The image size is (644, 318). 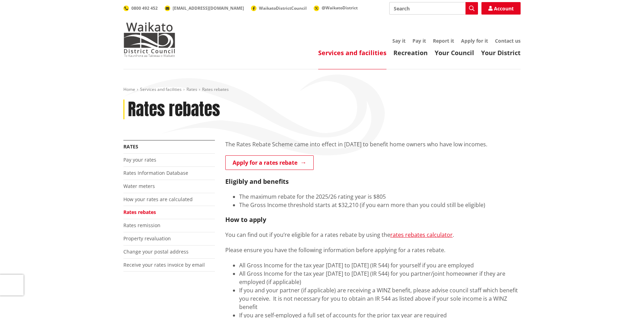 What do you see at coordinates (335, 8) in the screenshot?
I see `a: @WaikatoDistrict` at bounding box center [335, 8].